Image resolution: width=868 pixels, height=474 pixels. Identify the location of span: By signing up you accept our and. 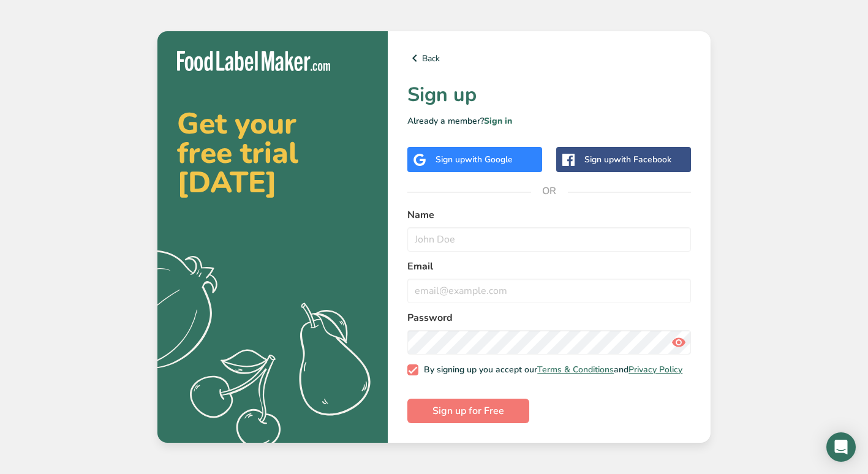
(551, 370).